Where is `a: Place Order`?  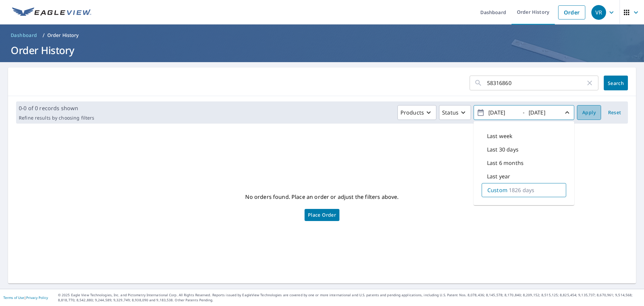
a: Place Order is located at coordinates (322, 215).